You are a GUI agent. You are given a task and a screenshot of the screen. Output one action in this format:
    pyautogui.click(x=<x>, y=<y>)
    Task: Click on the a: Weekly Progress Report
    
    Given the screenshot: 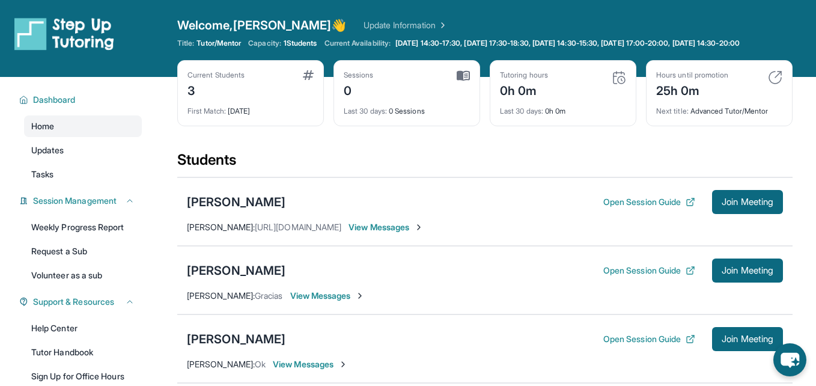 What is the action you would take?
    pyautogui.click(x=83, y=227)
    